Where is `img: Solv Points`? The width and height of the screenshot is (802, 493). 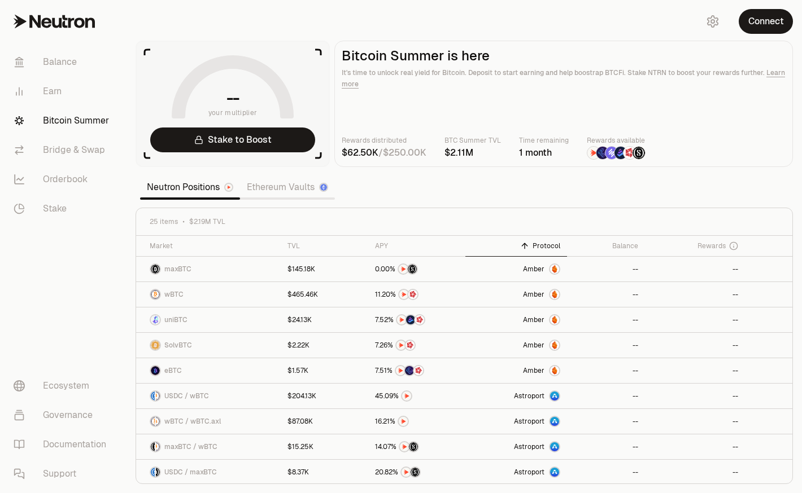
img: Solv Points is located at coordinates (611, 153).